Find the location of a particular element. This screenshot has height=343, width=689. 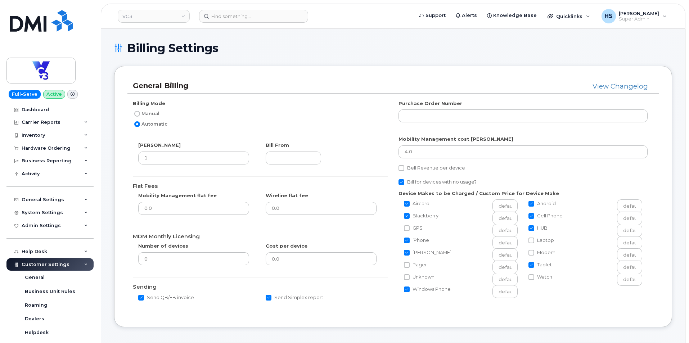

label: Windows Phone is located at coordinates (427, 290).